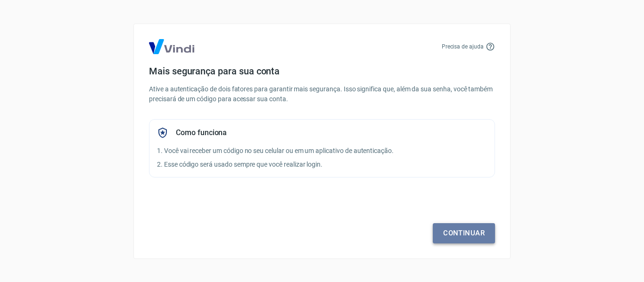 This screenshot has height=282, width=644. I want to click on a: Continuar, so click(464, 234).